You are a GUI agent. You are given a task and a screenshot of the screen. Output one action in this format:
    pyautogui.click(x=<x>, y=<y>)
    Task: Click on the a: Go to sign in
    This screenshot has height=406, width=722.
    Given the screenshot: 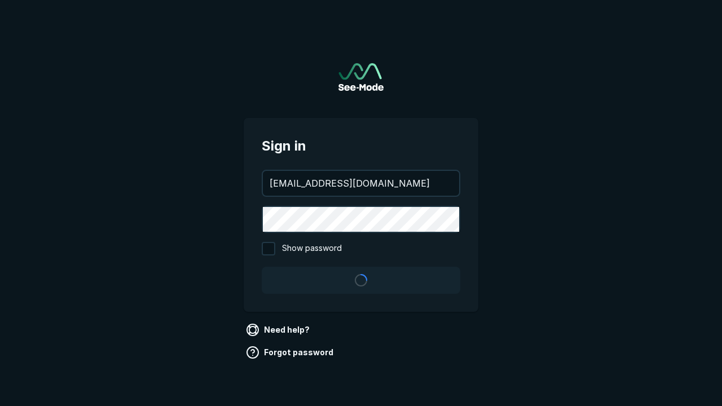 What is the action you would take?
    pyautogui.click(x=361, y=77)
    